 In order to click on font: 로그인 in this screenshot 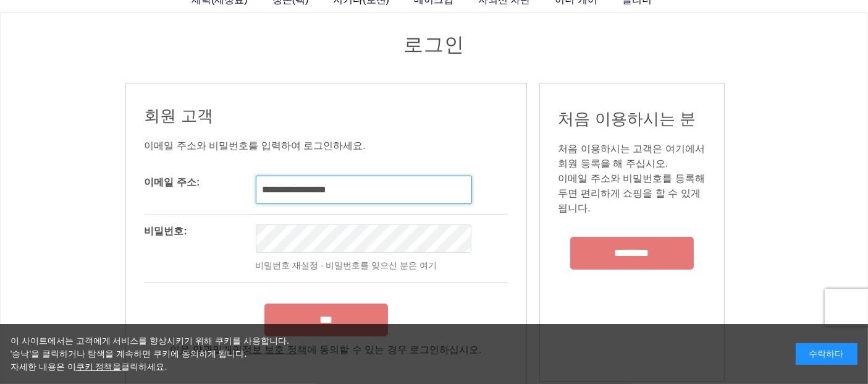, I will do `click(434, 44)`.